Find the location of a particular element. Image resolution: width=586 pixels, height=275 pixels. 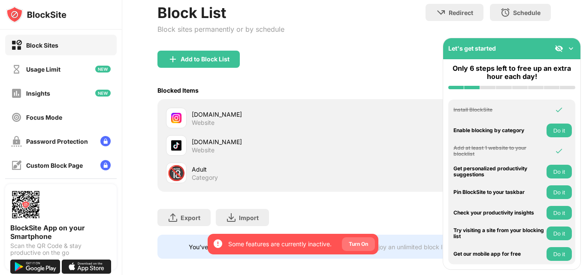

div: You’ve reached your block list limit. is located at coordinates (240, 247).